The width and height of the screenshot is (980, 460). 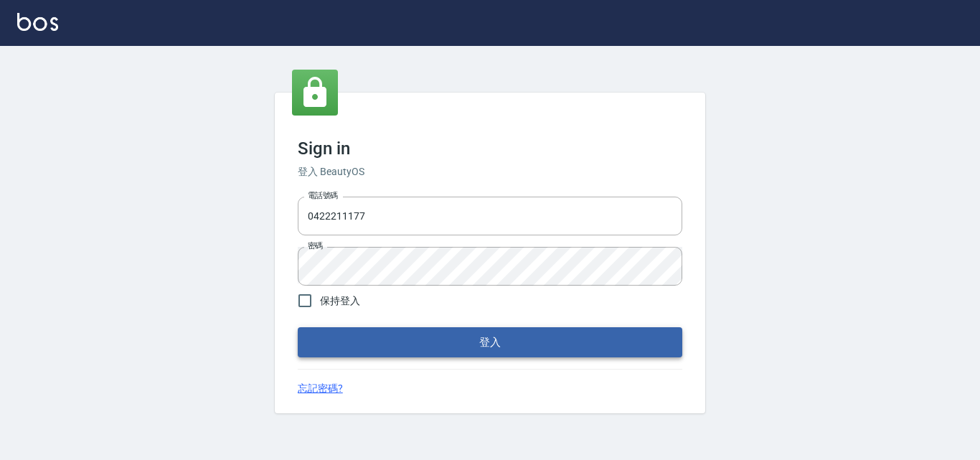 What do you see at coordinates (490, 172) in the screenshot?
I see `h6: 登入 BeautyOS` at bounding box center [490, 172].